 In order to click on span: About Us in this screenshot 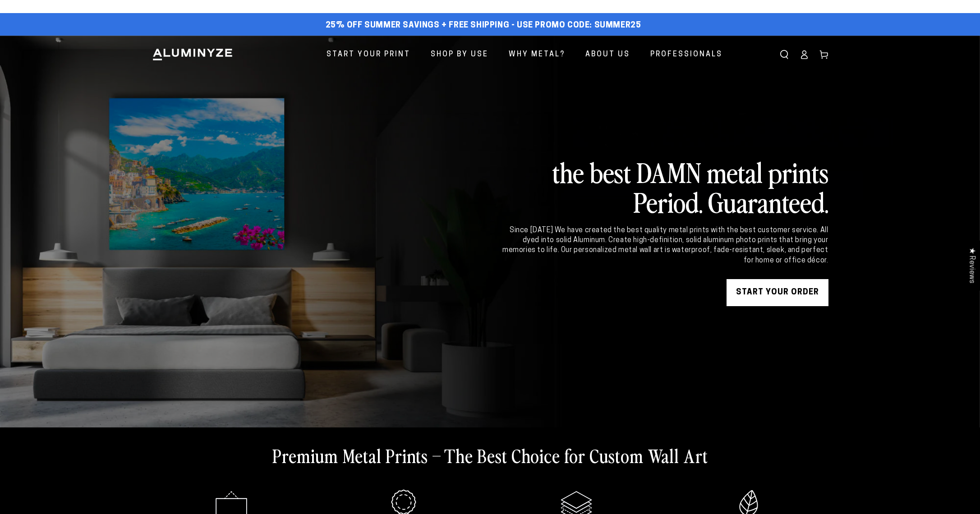, I will do `click(608, 54)`.